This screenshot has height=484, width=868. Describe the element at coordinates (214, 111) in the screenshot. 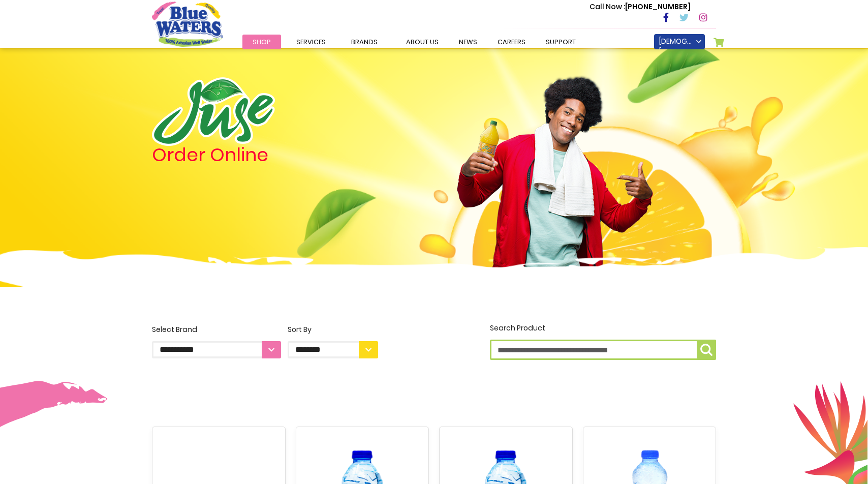

I see `img: logo` at that location.